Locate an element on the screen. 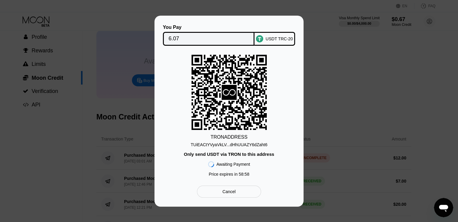 The image size is (458, 222). div: Cancel is located at coordinates (229, 192).